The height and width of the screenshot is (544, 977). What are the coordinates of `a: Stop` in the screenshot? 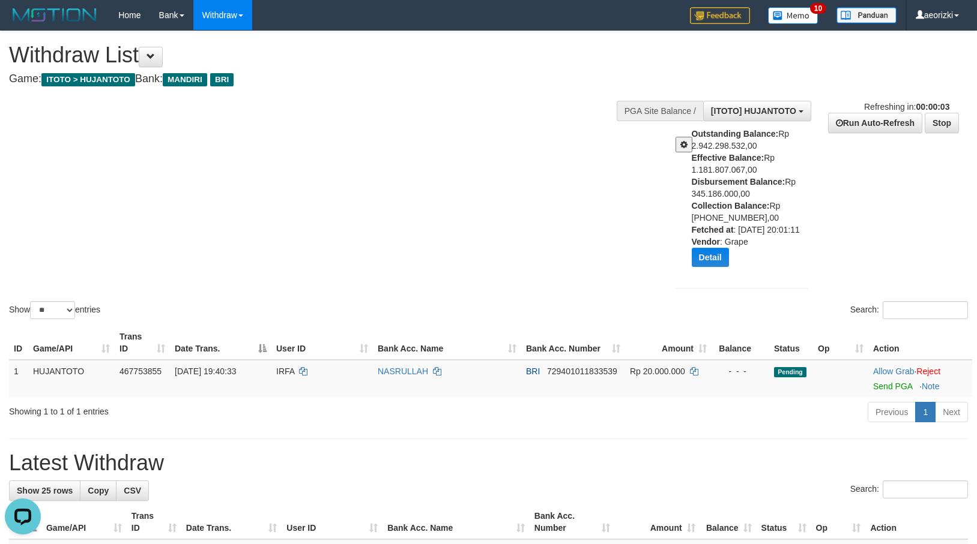 It's located at (941, 123).